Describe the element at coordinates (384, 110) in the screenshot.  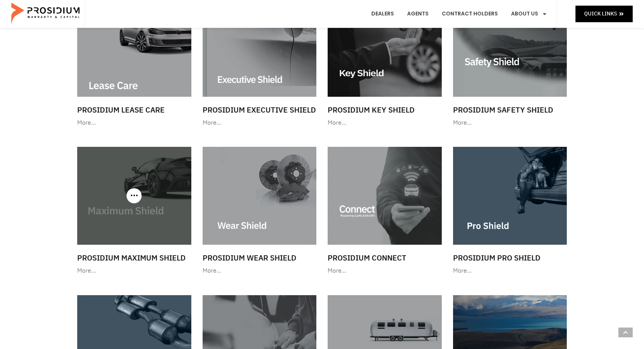
I see `h3: Prosidium Key Shield` at that location.